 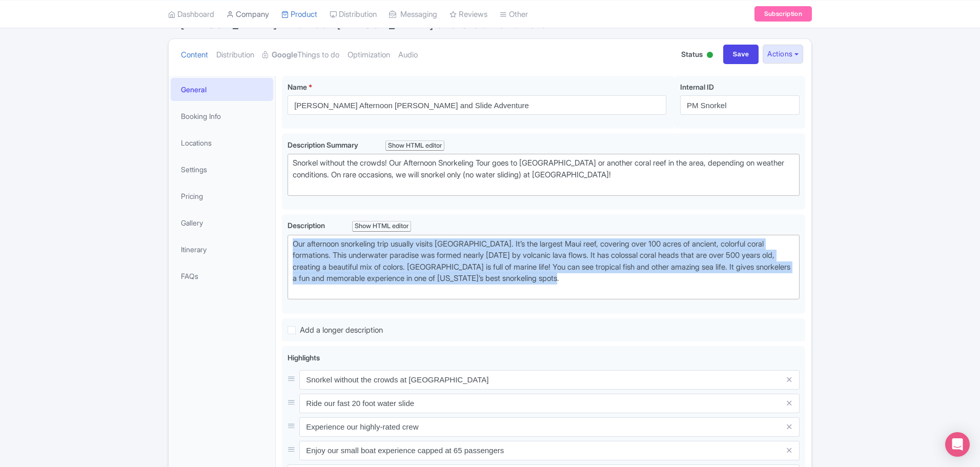 I want to click on a: Subscription, so click(x=783, y=14).